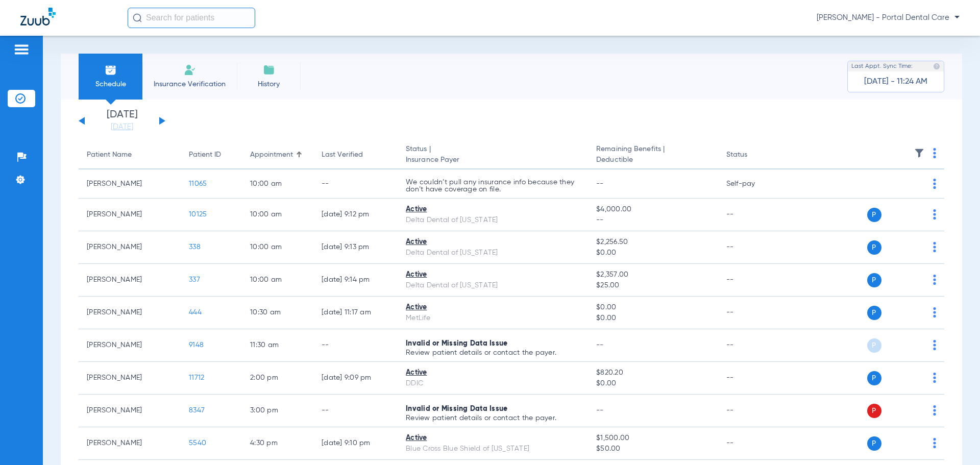 The image size is (980, 465). What do you see at coordinates (653, 372) in the screenshot?
I see `span: $820.20` at bounding box center [653, 372].